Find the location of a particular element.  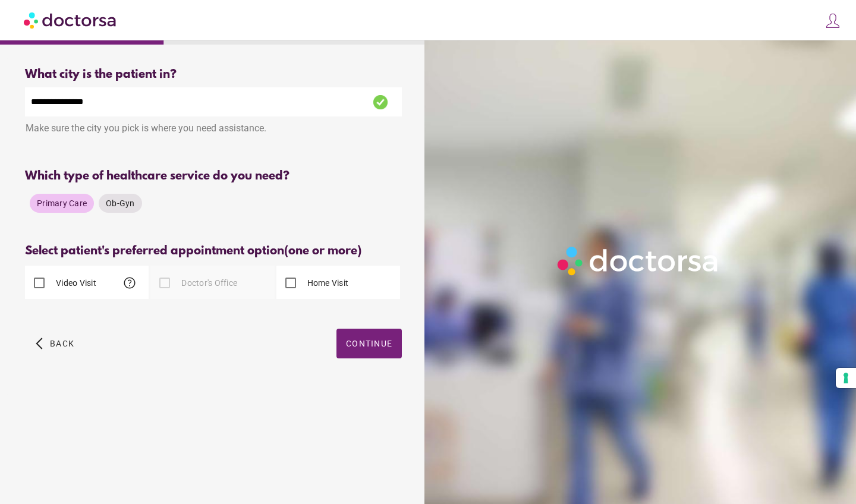

span: help is located at coordinates (129, 283).